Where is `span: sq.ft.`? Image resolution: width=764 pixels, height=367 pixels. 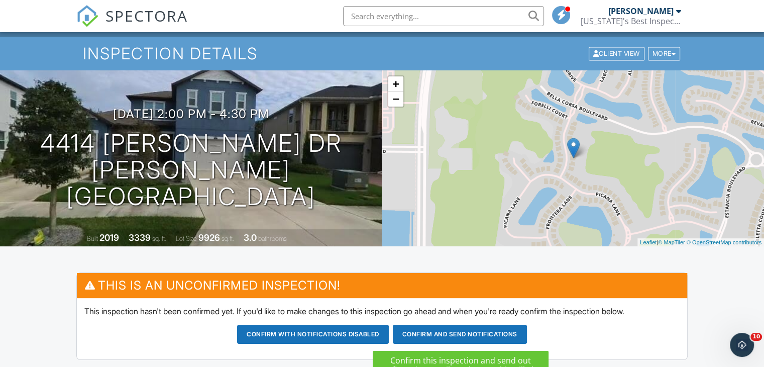
span: sq.ft. is located at coordinates (228, 238).